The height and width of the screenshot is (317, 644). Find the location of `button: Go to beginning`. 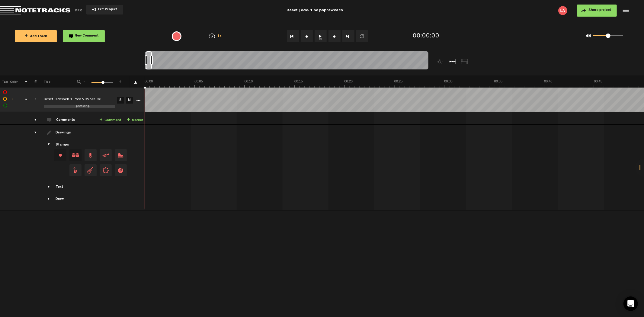

button: Go to beginning is located at coordinates (293, 36).